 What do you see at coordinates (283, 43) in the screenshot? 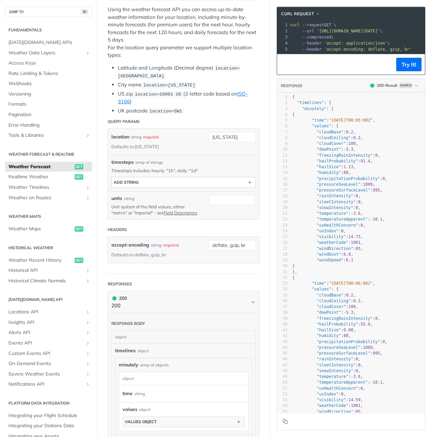
I see `div: 4` at bounding box center [283, 43].